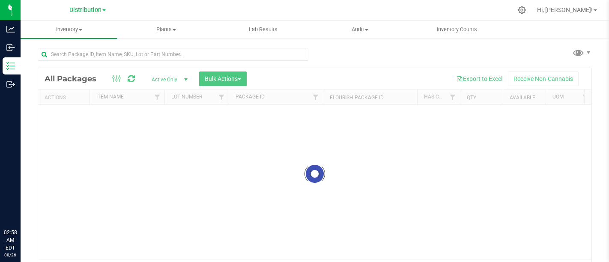 This screenshot has width=609, height=262. What do you see at coordinates (263, 30) in the screenshot?
I see `a: Lab Results` at bounding box center [263, 30].